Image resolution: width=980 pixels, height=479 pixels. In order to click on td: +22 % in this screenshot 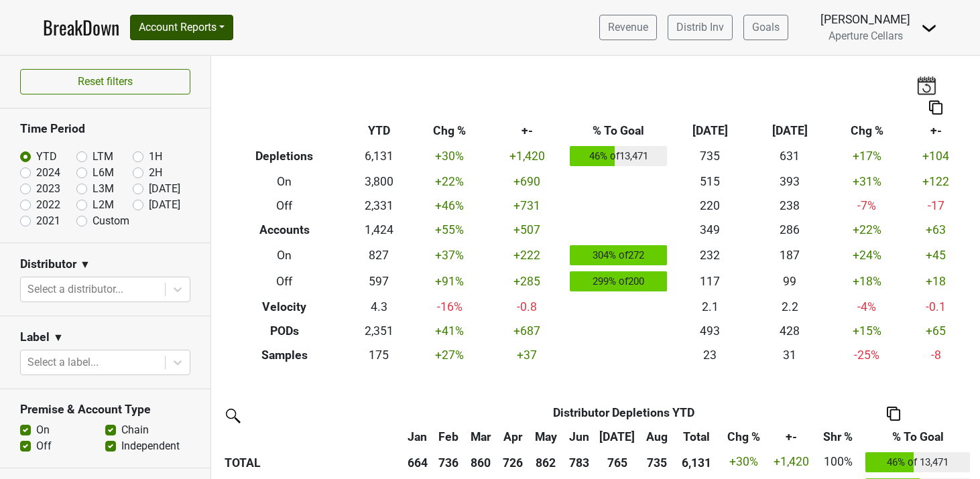, I will do `click(449, 182)`.